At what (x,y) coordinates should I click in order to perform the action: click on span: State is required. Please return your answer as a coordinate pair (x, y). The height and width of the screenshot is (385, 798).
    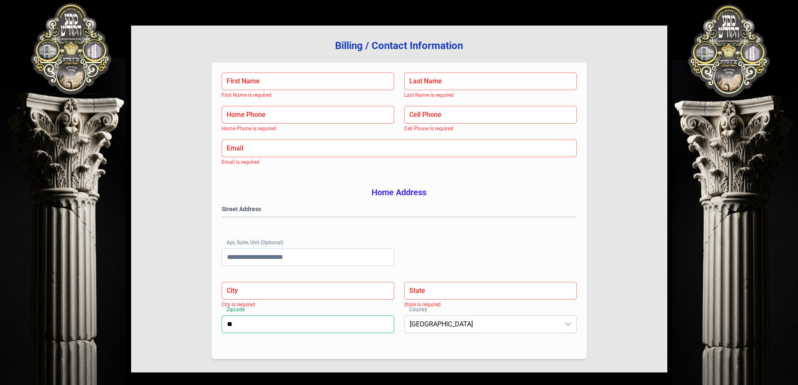
    Looking at the image, I should click on (422, 305).